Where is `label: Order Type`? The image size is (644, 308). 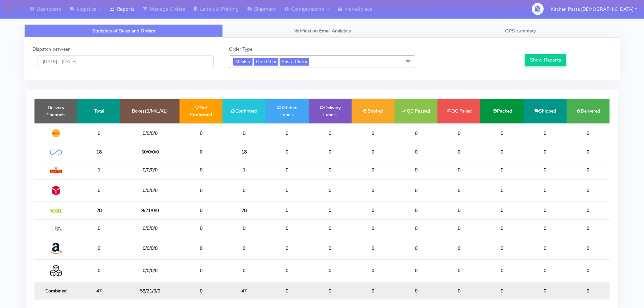 label: Order Type is located at coordinates (240, 49).